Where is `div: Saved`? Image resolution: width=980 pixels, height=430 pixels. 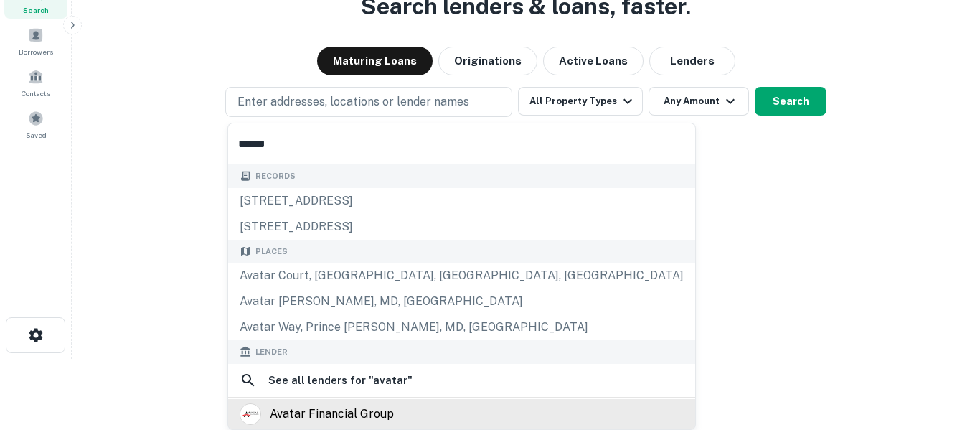 div: Saved is located at coordinates (36, 124).